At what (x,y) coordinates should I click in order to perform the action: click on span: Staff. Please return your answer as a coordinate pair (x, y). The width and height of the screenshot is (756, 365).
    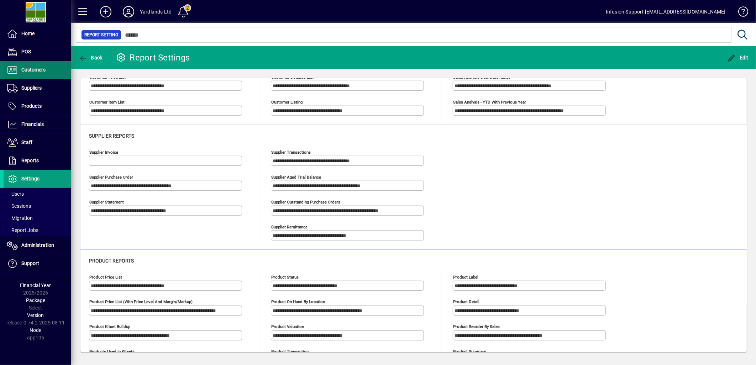
    Looking at the image, I should click on (27, 142).